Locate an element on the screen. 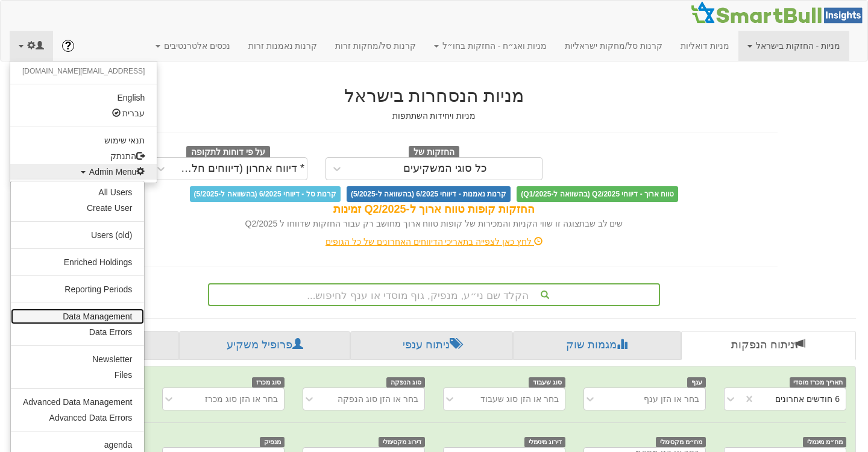  div: החזקות קופות טווח ארוך ל-Q2/2025 זמינות is located at coordinates (434, 210).